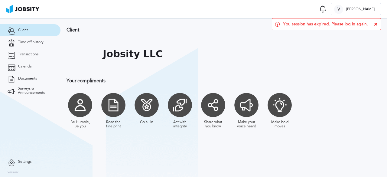  I want to click on h3: Client, so click(224, 30).